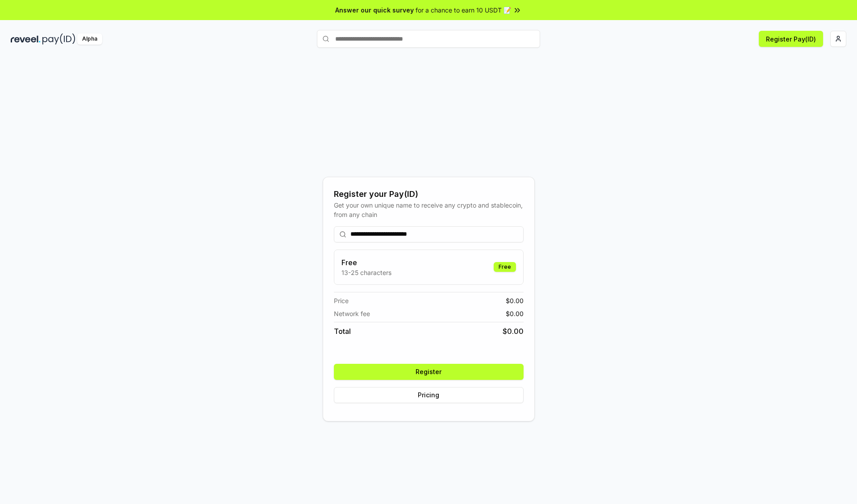 The width and height of the screenshot is (857, 504). I want to click on span: Answer our quick survey, so click(374, 10).